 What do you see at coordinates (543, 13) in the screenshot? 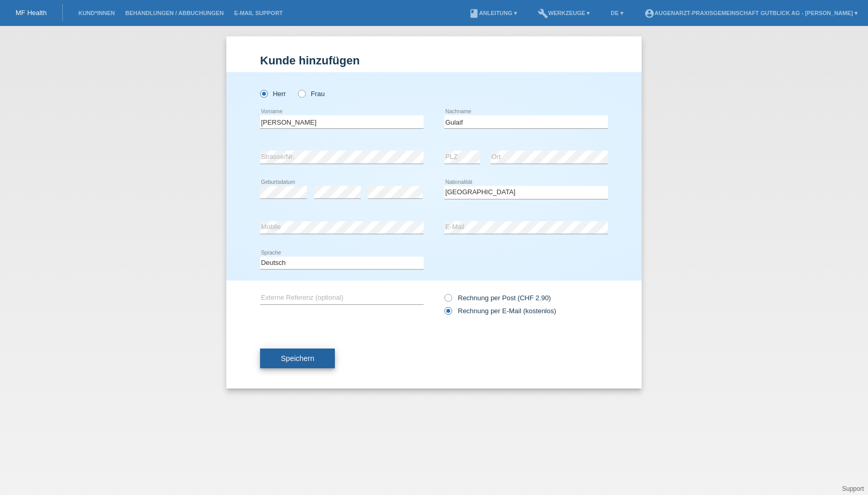
I see `i: build` at bounding box center [543, 13].